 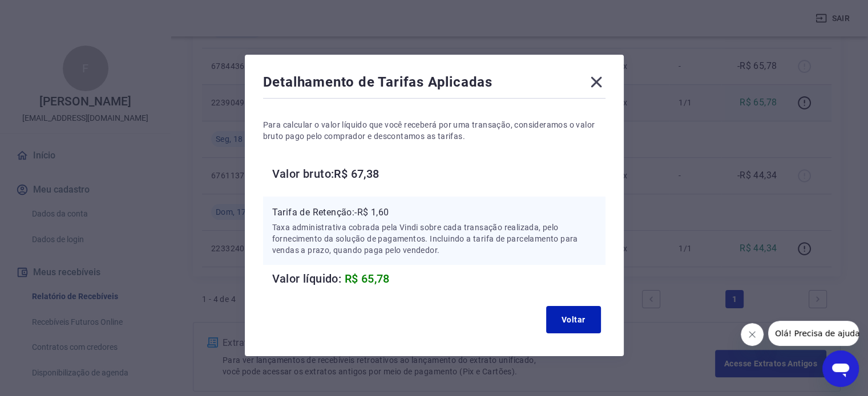 What do you see at coordinates (573, 320) in the screenshot?
I see `button: Voltar` at bounding box center [573, 320].